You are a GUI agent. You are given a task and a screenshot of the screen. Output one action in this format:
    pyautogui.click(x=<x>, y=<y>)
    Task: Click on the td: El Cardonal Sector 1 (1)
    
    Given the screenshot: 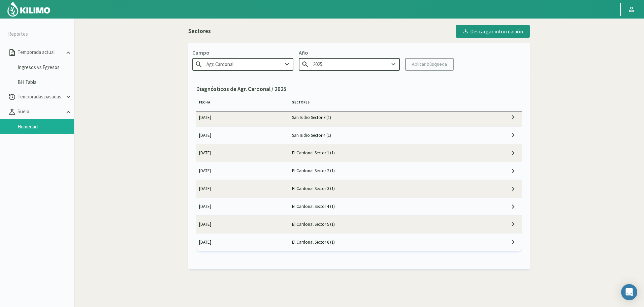 What is the action you would take?
    pyautogui.click(x=383, y=153)
    